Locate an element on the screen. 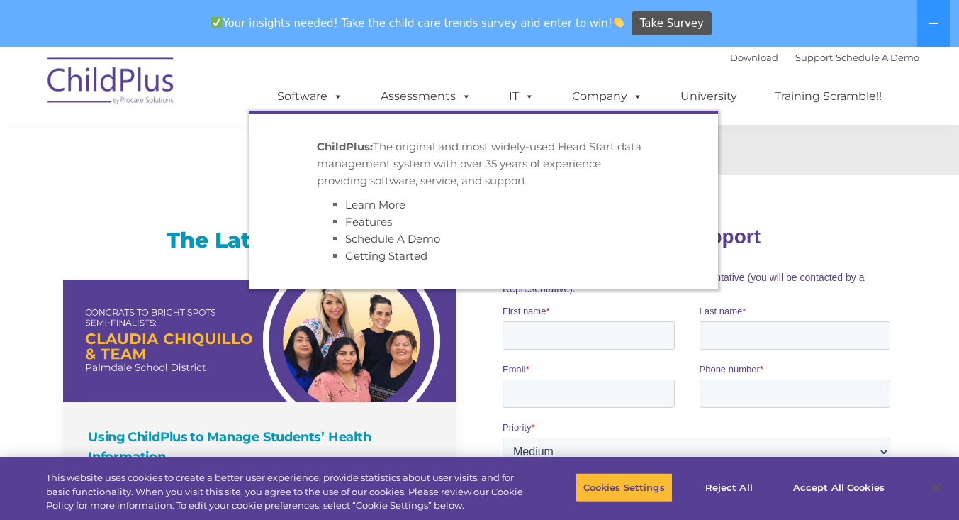 The image size is (959, 520). a: Take Survey is located at coordinates (671, 23).